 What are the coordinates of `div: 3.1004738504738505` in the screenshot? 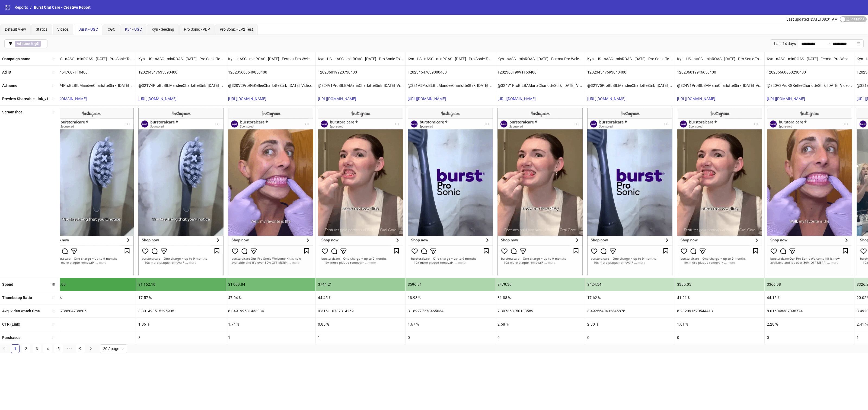 It's located at (91, 311).